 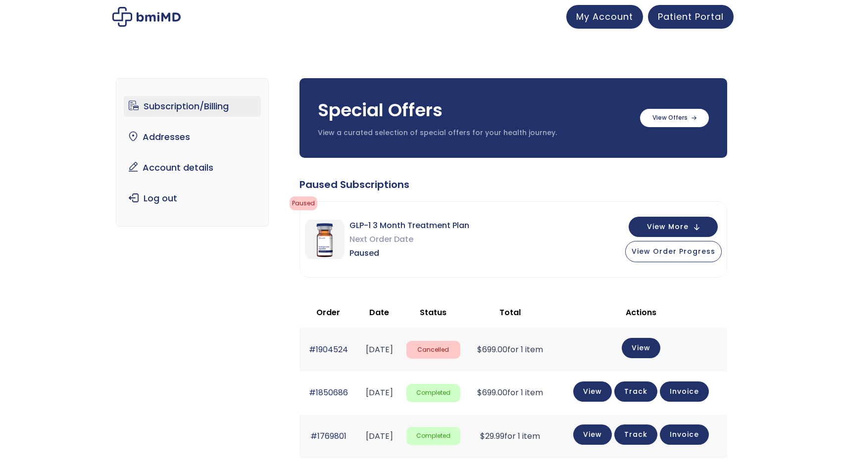 What do you see at coordinates (328, 436) in the screenshot?
I see `a: #1769801` at bounding box center [328, 436].